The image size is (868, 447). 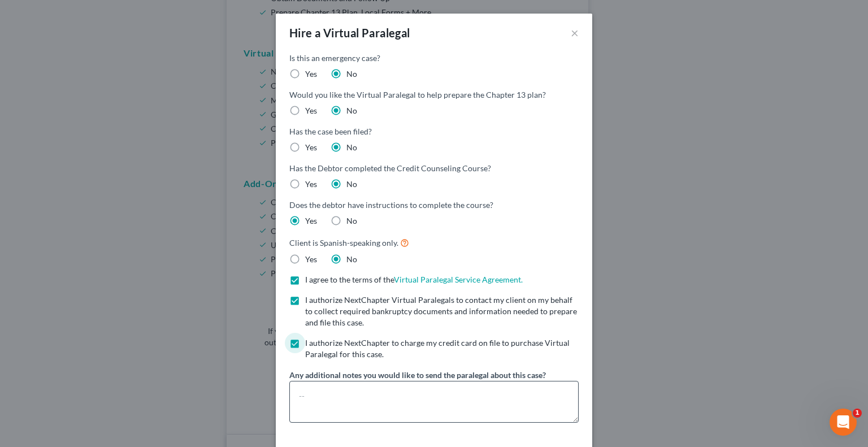 I want to click on span: Has the case been filed?, so click(x=331, y=132).